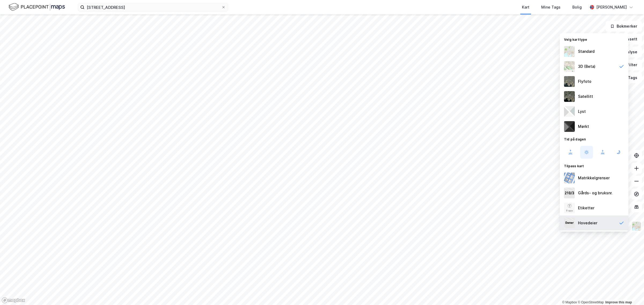 The height and width of the screenshot is (305, 644). I want to click on img: cadastreKeys.547ab17ec502f5a4ef2b.jpeg, so click(569, 193).